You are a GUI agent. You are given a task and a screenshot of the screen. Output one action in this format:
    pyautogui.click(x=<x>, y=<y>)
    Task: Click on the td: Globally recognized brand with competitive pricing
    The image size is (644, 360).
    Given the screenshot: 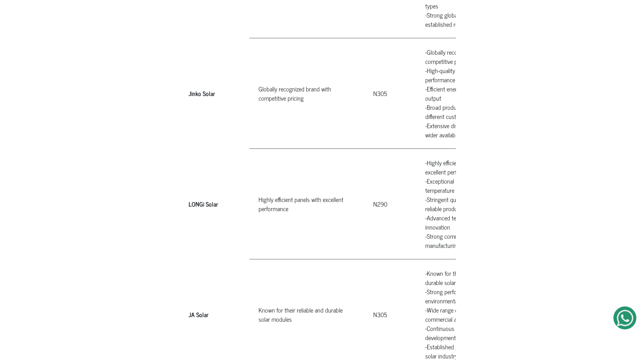 What is the action you would take?
    pyautogui.click(x=307, y=93)
    